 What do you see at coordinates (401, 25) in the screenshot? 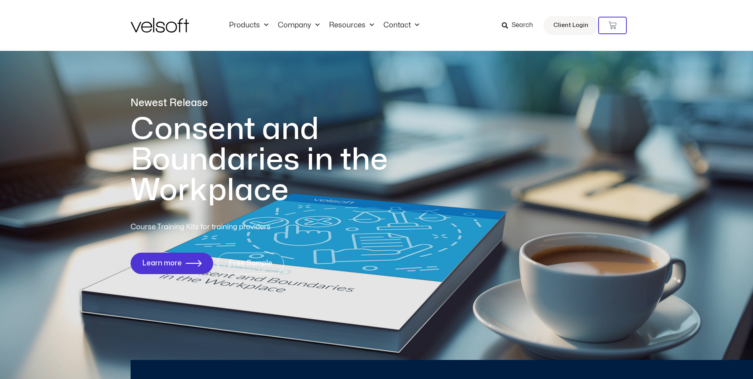
I see `a: ContactMenu Toggle` at bounding box center [401, 25].